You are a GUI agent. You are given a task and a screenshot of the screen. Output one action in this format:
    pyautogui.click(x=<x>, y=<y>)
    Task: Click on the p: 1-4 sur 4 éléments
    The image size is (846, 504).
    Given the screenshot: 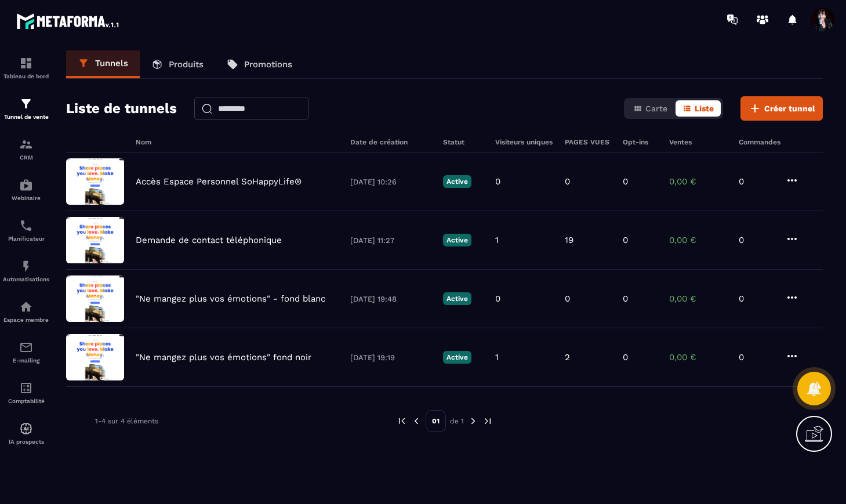 What is the action you would take?
    pyautogui.click(x=126, y=421)
    